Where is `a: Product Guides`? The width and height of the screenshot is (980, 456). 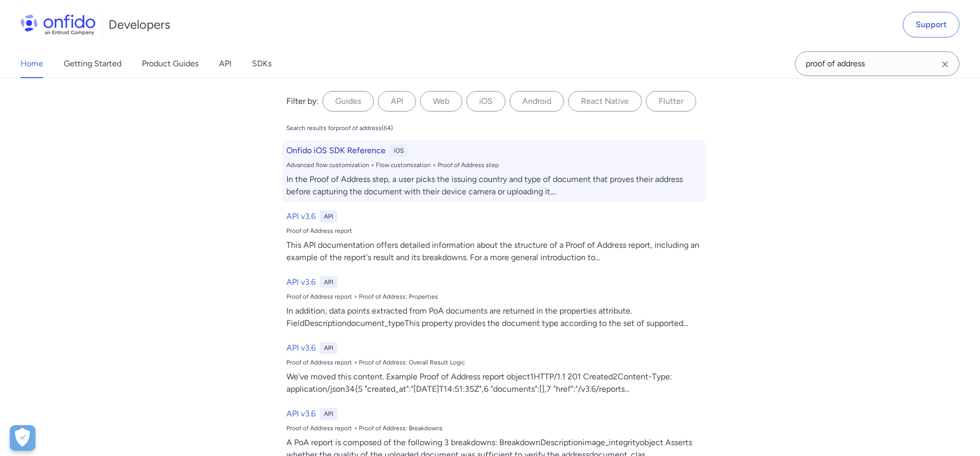 a: Product Guides is located at coordinates (170, 64).